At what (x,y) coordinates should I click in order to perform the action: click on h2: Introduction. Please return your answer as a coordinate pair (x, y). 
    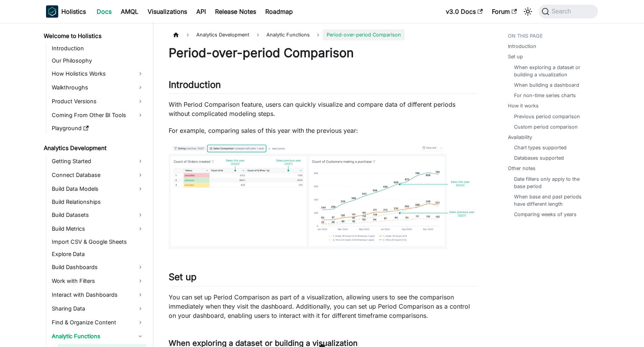
    Looking at the image, I should click on (323, 87).